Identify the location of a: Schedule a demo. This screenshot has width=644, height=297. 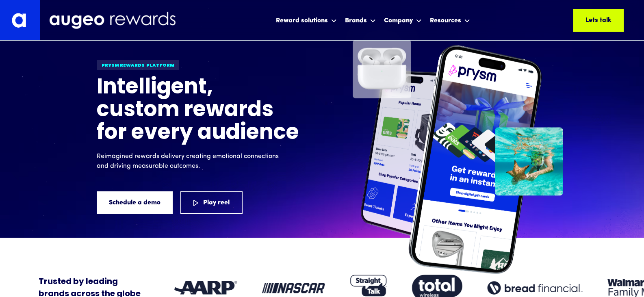
(135, 203).